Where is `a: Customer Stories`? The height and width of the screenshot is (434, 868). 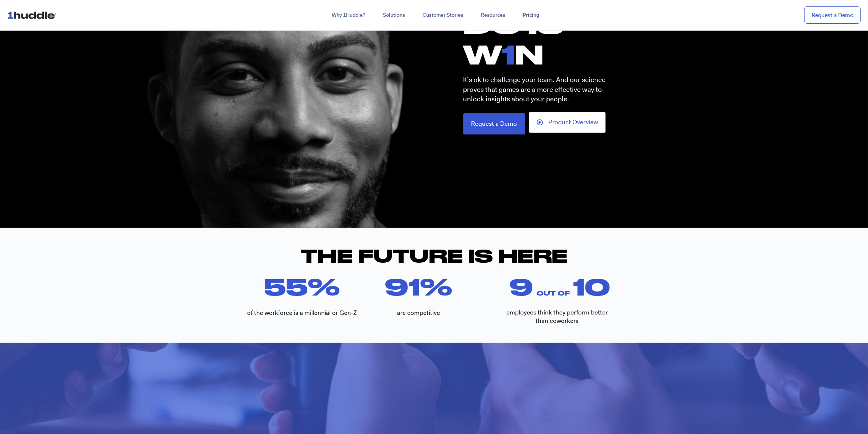 a: Customer Stories is located at coordinates (443, 15).